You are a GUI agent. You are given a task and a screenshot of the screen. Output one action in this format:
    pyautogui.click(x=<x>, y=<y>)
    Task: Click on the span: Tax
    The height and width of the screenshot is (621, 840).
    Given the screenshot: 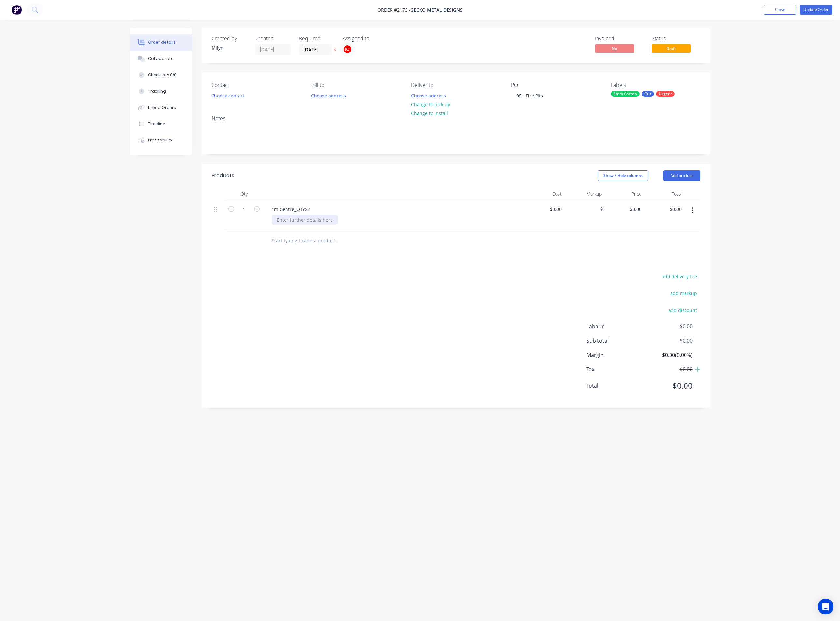 What is the action you would take?
    pyautogui.click(x=615, y=369)
    